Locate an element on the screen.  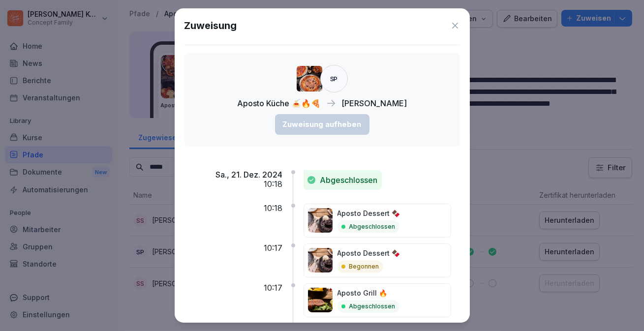
div: SP is located at coordinates (334, 79).